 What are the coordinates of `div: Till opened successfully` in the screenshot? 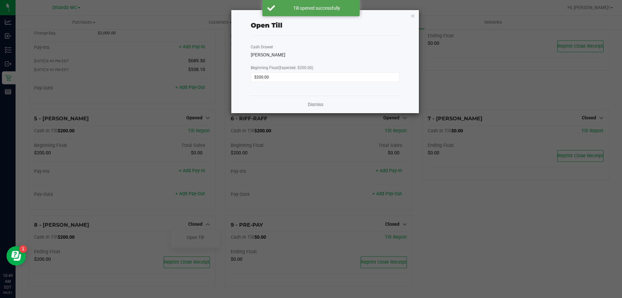 It's located at (316, 8).